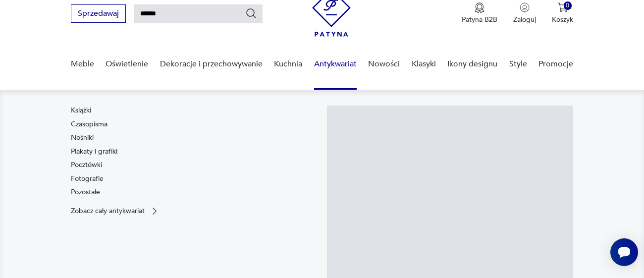 This screenshot has height=278, width=644. What do you see at coordinates (479, 13) in the screenshot?
I see `a: Ikona medaluPatyna B2B` at bounding box center [479, 13].